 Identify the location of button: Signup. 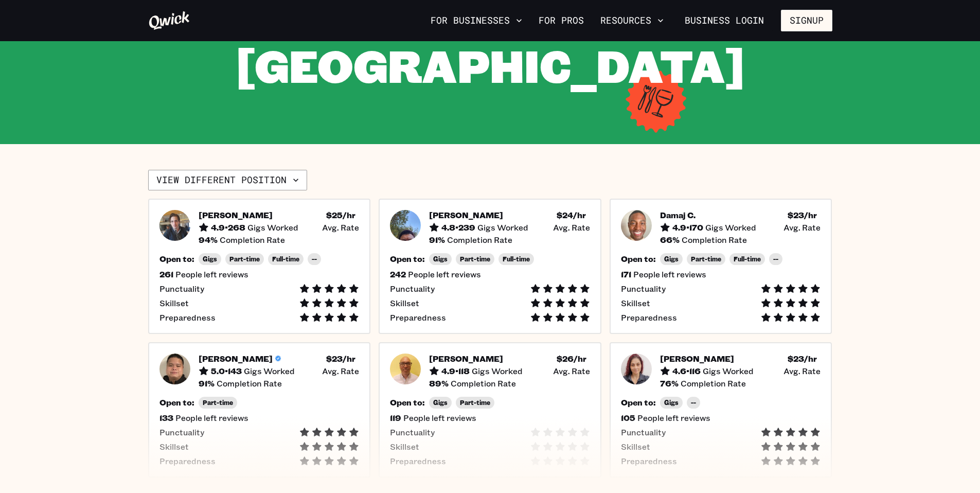
(807, 21).